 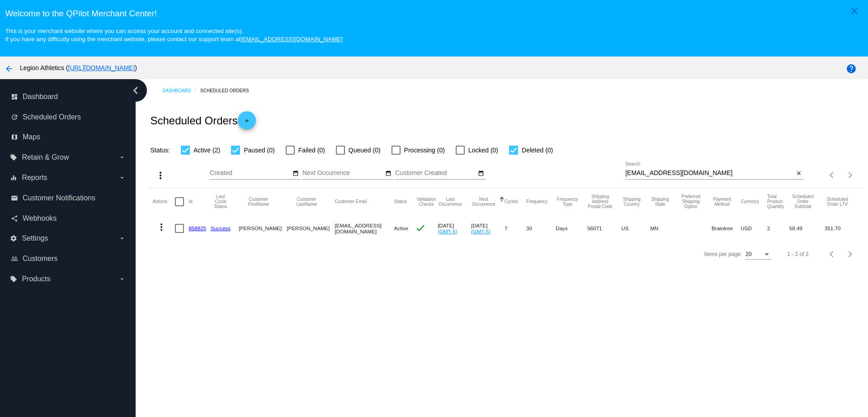 What do you see at coordinates (567, 202) in the screenshot?
I see `button: Change sorting for FrequencyType` at bounding box center [567, 202].